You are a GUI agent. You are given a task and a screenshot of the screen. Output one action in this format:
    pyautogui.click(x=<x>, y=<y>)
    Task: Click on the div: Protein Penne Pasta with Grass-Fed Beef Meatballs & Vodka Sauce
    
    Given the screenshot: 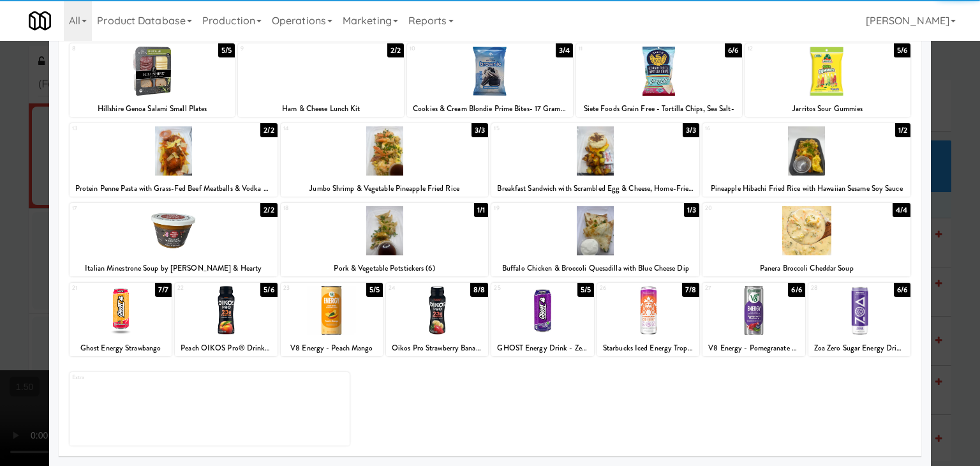 What is the action you would take?
    pyautogui.click(x=174, y=188)
    